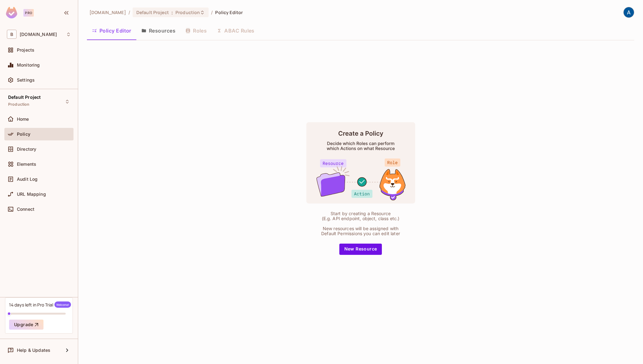 This screenshot has height=364, width=643. Describe the element at coordinates (23, 119) in the screenshot. I see `span: Home` at that location.